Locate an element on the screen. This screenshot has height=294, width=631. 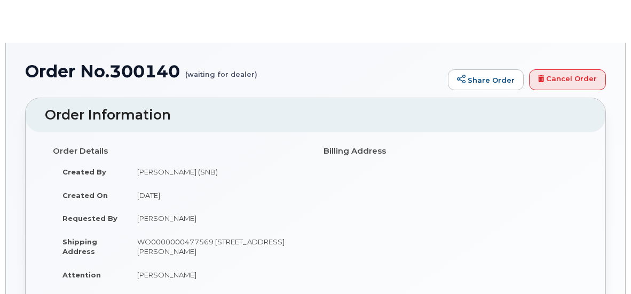
a: Share Order is located at coordinates (486, 80).